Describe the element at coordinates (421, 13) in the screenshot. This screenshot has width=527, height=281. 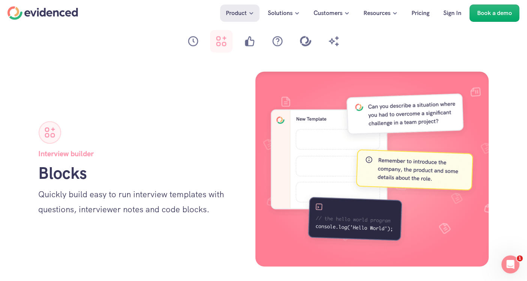
I see `a: Pricing` at that location.